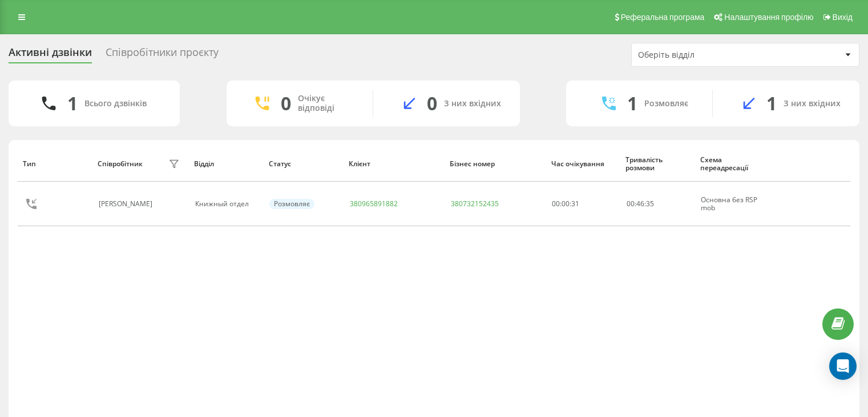 This screenshot has height=417, width=868. What do you see at coordinates (326, 103) in the screenshot?
I see `div: Очікує відповіді` at bounding box center [326, 103].